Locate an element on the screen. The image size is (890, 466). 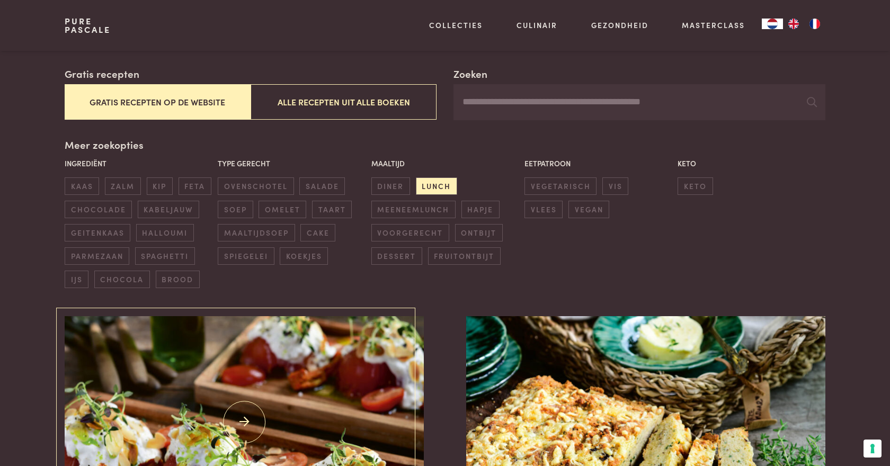
span: vegetarisch is located at coordinates (561, 186).